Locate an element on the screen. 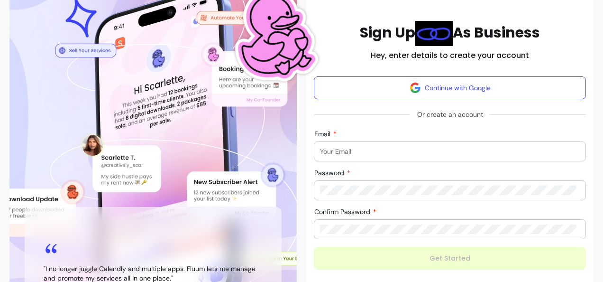  img: link Blue is located at coordinates (434, 33).